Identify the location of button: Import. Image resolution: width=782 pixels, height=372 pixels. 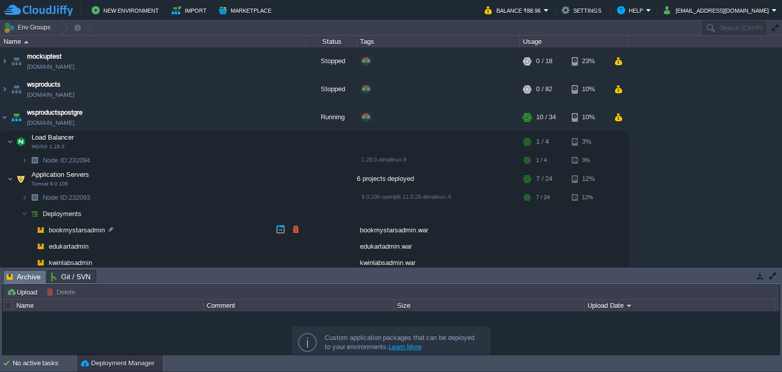
(190, 10).